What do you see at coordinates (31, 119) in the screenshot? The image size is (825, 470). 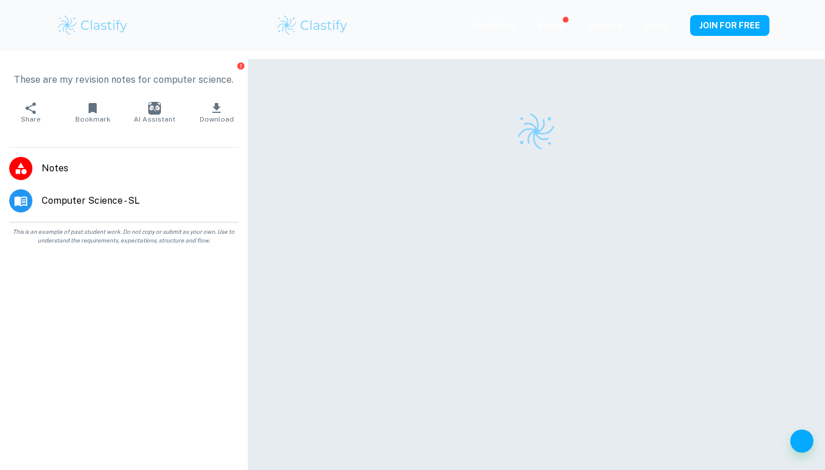 I see `span: Share` at bounding box center [31, 119].